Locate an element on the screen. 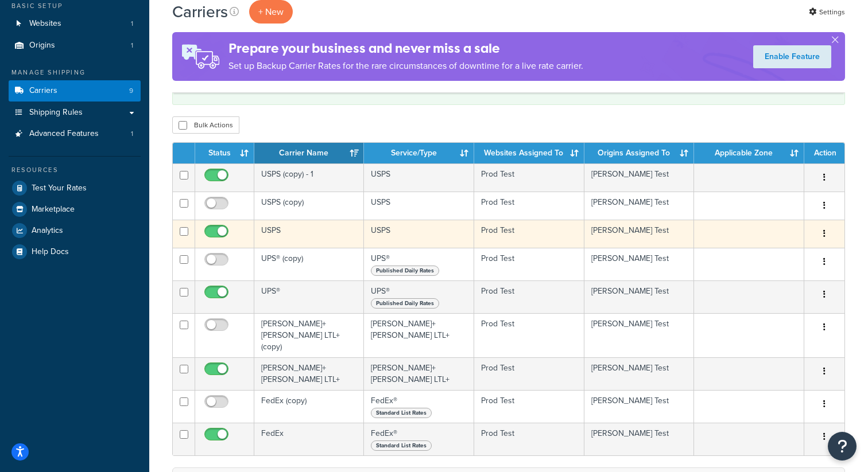 The height and width of the screenshot is (472, 868). td: FedEx is located at coordinates (309, 439).